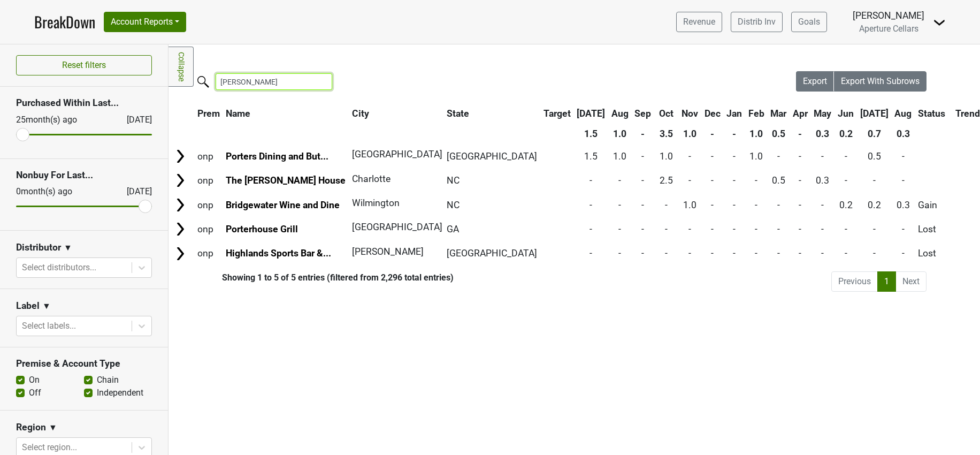  I want to click on label: On, so click(34, 380).